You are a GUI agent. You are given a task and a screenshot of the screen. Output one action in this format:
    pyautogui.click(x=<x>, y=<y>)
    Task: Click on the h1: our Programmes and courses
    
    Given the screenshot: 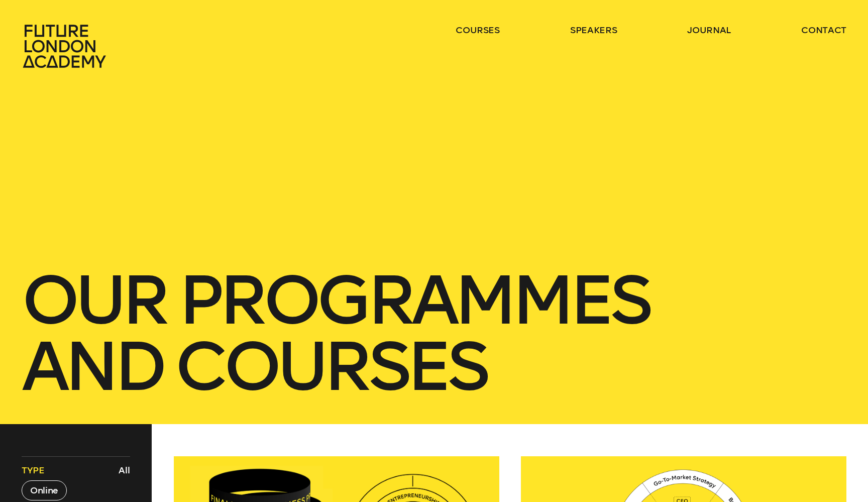 What is the action you would take?
    pyautogui.click(x=434, y=333)
    